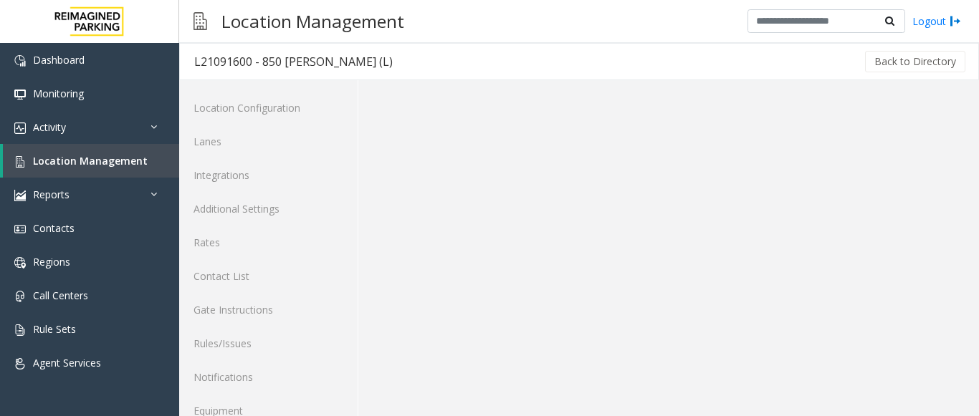 The width and height of the screenshot is (979, 416). What do you see at coordinates (955, 21) in the screenshot?
I see `img: logout` at bounding box center [955, 21].